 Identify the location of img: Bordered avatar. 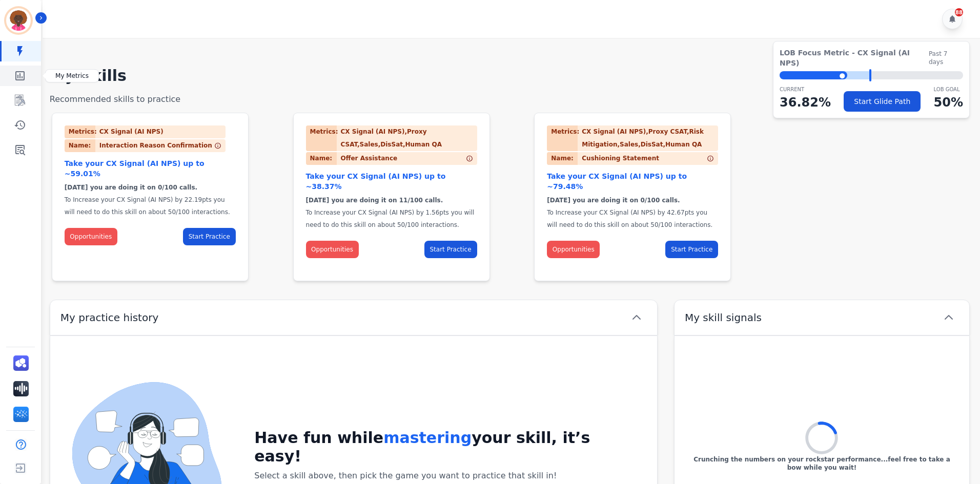
(19, 20).